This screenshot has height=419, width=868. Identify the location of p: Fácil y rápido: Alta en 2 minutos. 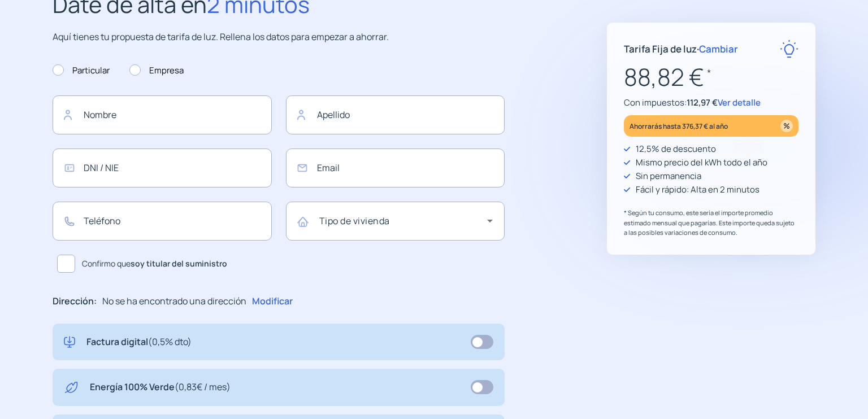
(698, 189).